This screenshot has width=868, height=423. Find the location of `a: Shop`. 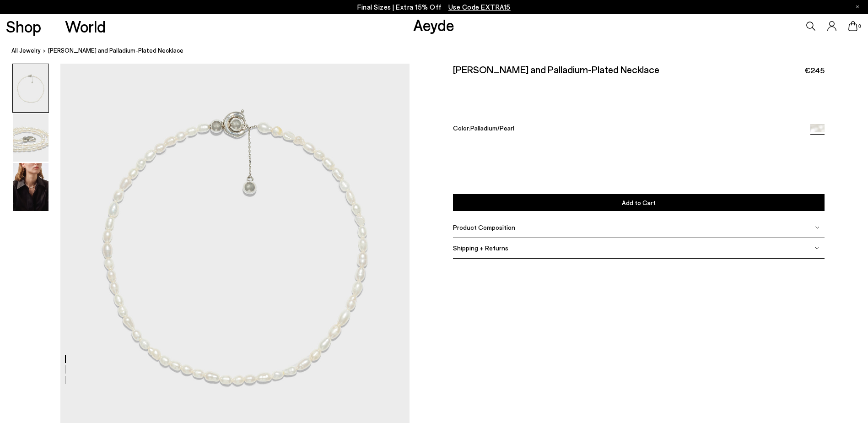

a: Shop is located at coordinates (23, 26).